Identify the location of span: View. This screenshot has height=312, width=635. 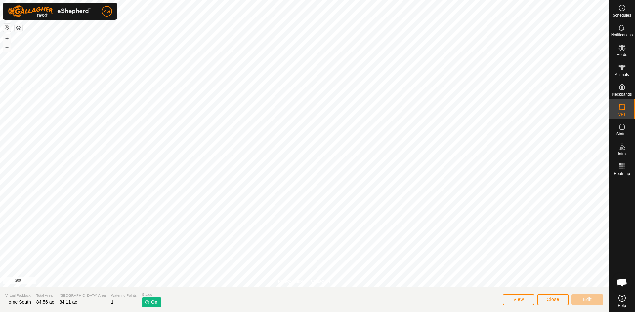
(518, 300).